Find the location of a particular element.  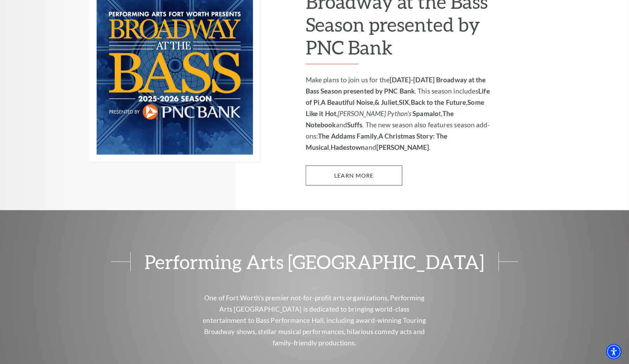

strong: Life of Pi is located at coordinates (398, 96).